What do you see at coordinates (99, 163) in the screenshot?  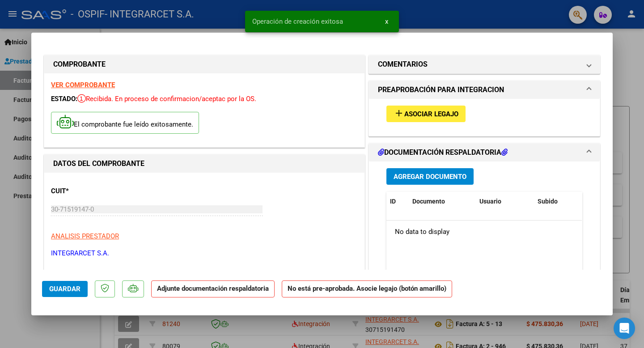 I see `strong: DATOS DEL COMPROBANTE` at bounding box center [99, 163].